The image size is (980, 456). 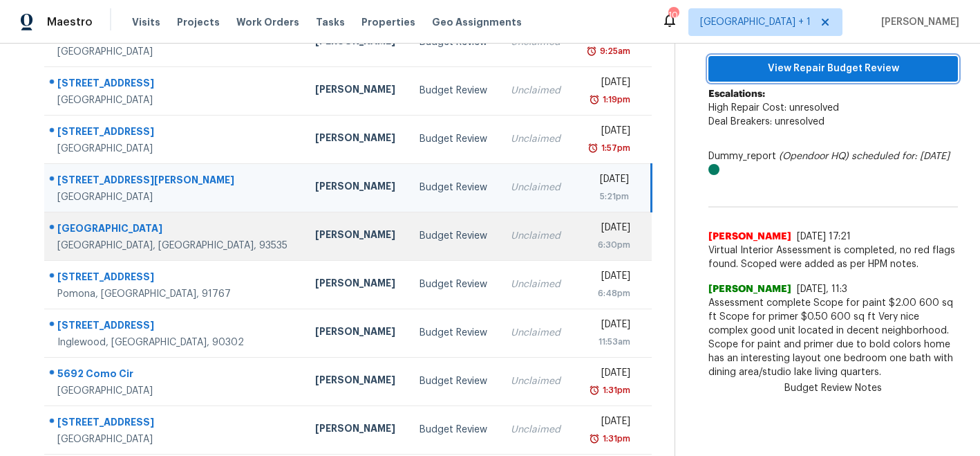 What do you see at coordinates (608, 293) in the screenshot?
I see `div: 6:48pm` at bounding box center [608, 293].